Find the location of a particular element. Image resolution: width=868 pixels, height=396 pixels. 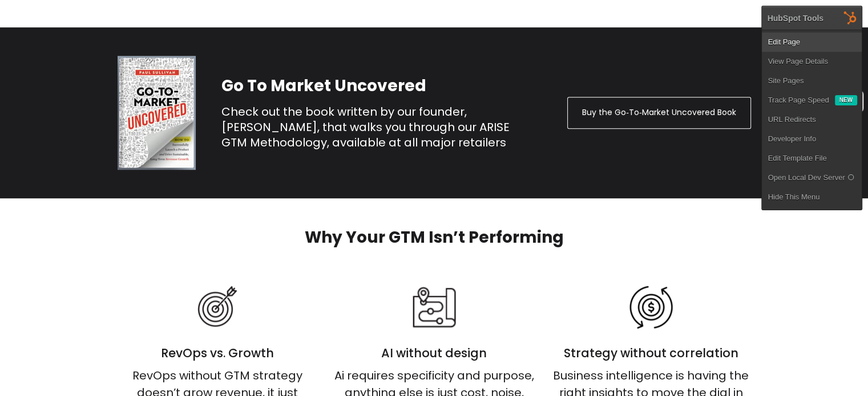

div: v 4.0.25 is located at coordinates (44, 22).